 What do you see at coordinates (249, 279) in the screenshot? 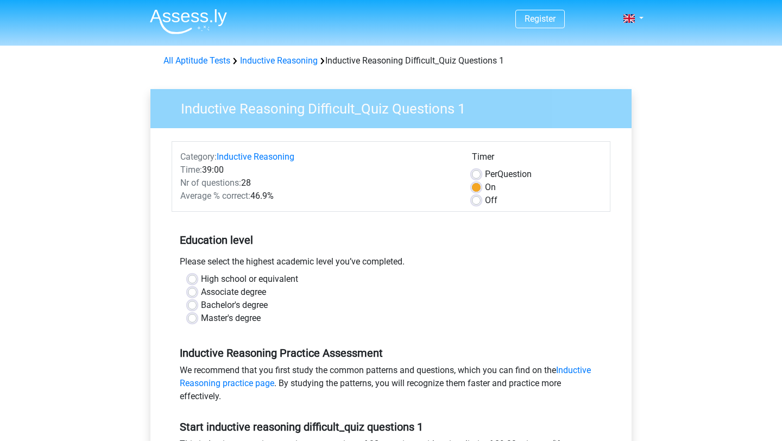
I see `label: High school or equivalent` at bounding box center [249, 279].